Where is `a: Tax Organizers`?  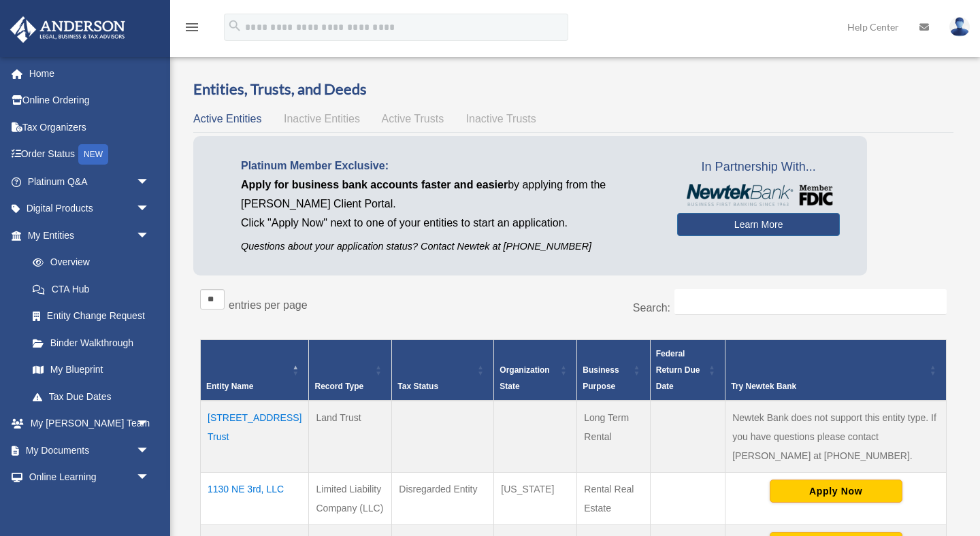
a: Tax Organizers is located at coordinates (90, 127).